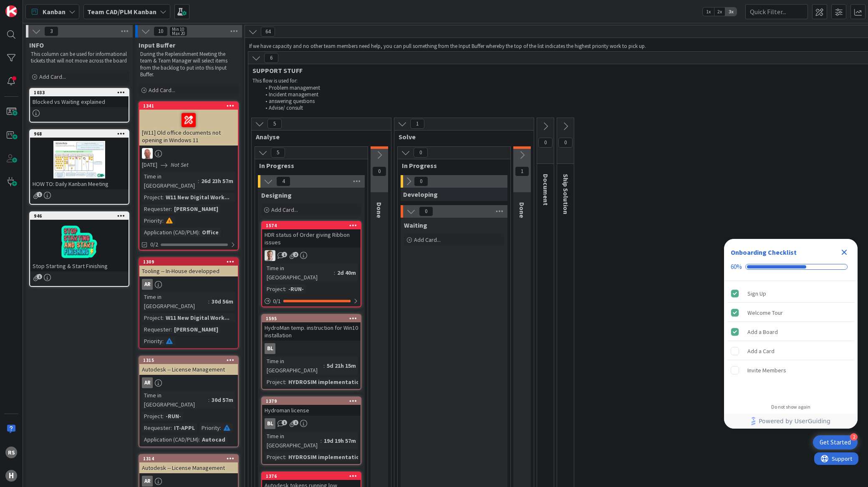 The image size is (868, 487). What do you see at coordinates (54, 12) in the screenshot?
I see `span: Kanban` at bounding box center [54, 12].